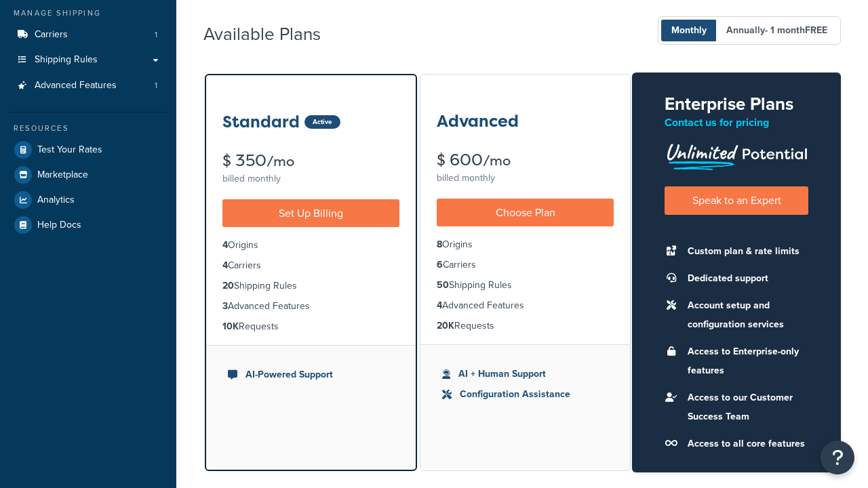  Describe the element at coordinates (70, 150) in the screenshot. I see `span: Test Your Rates` at that location.